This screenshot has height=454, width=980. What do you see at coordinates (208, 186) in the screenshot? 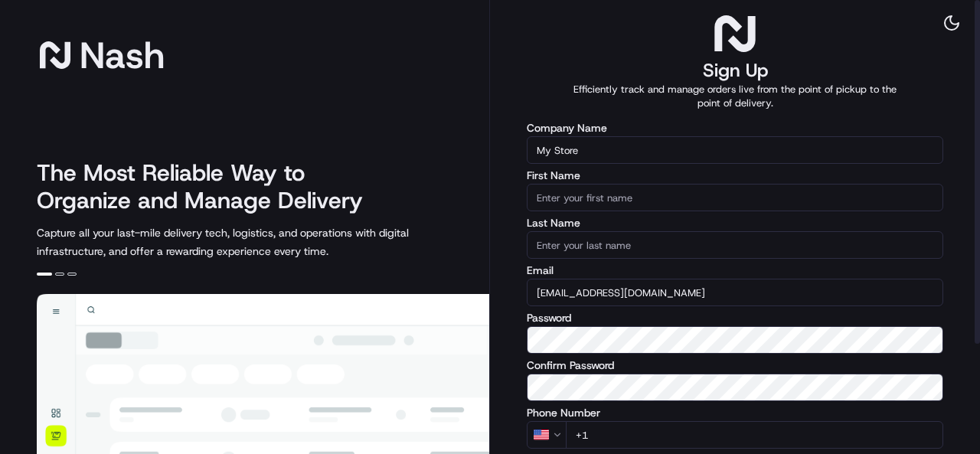
I see `h2: The Most Reliable Way to Organize and Manage Delivery` at bounding box center [208, 186].